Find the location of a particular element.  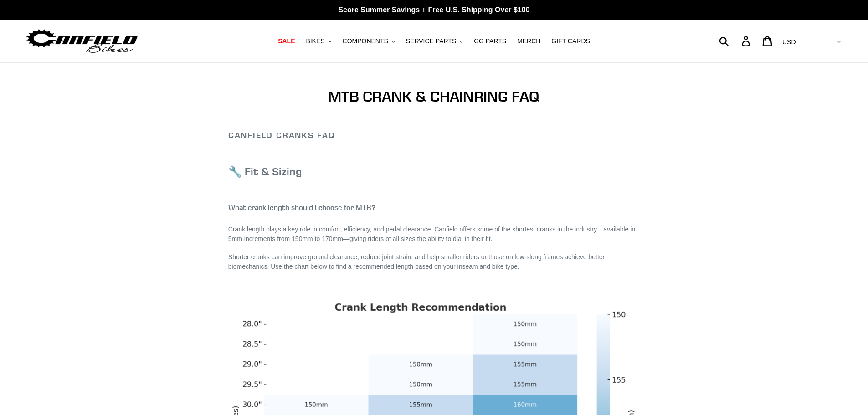

h1: MTB CRANK & CHAINRING FAQ is located at coordinates (434, 97).